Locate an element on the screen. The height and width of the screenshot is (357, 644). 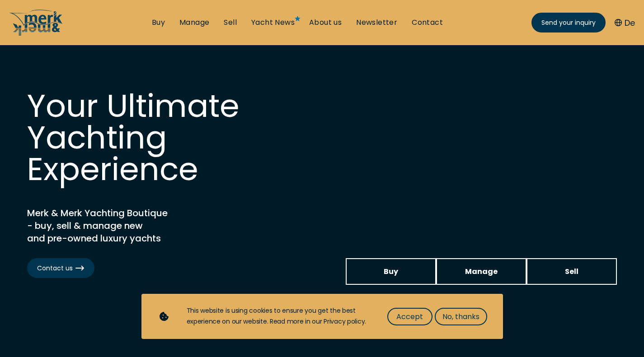
div: This website is using cookies to ensure you get the best experience on our website. Read more in ... is located at coordinates (278, 316).